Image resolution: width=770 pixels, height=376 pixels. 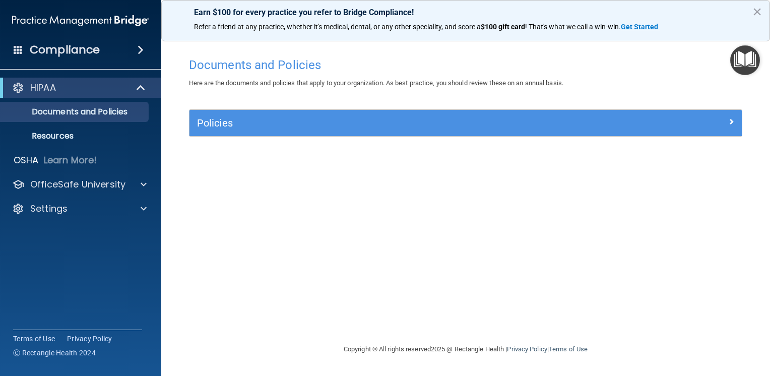 What do you see at coordinates (503, 27) in the screenshot?
I see `strong: $100 gift card` at bounding box center [503, 27].